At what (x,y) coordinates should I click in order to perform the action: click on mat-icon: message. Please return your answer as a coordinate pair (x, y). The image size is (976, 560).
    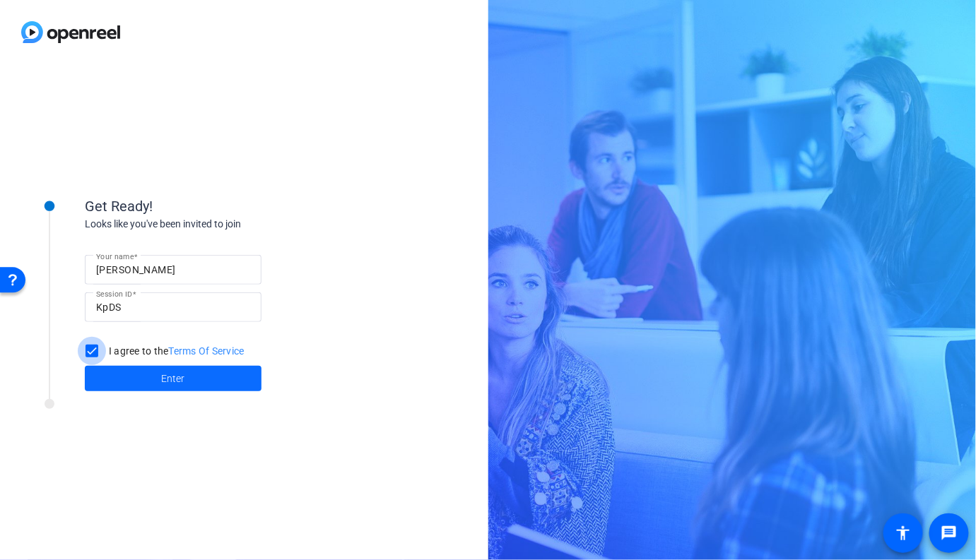
    Looking at the image, I should click on (949, 533).